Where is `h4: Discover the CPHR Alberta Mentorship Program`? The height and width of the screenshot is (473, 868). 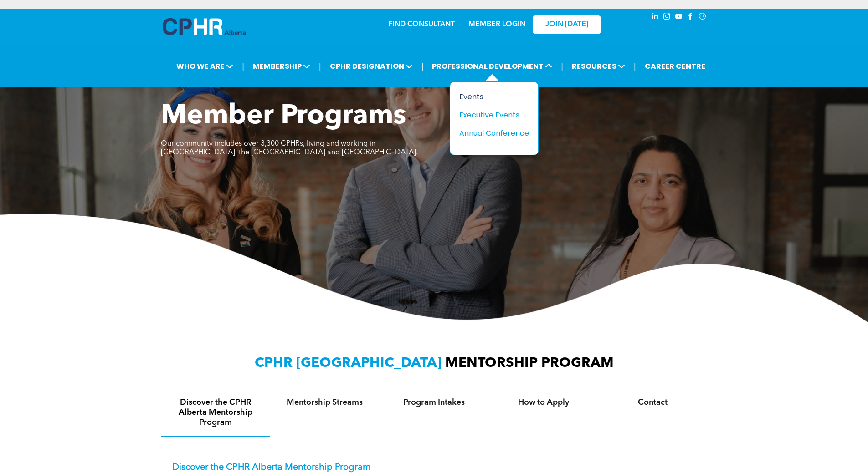 h4: Discover the CPHR Alberta Mentorship Program is located at coordinates (216, 412).